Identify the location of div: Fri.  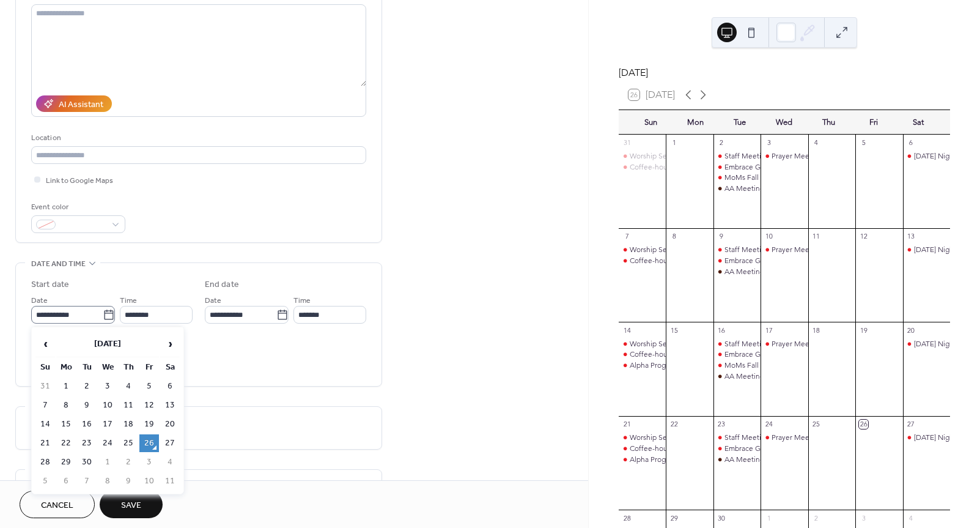
(873, 122).